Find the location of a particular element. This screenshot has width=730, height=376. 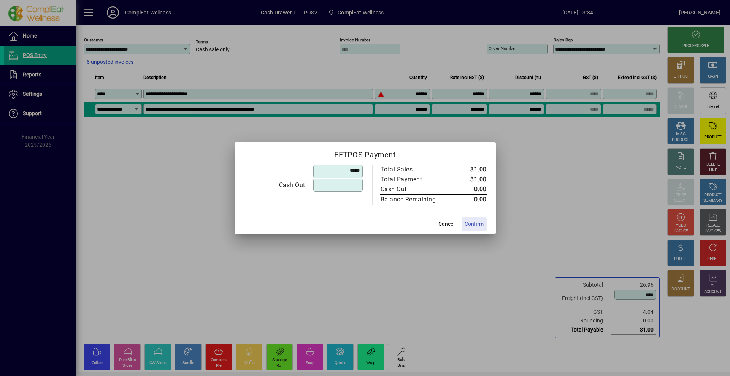

span: Confirm is located at coordinates (474, 224).